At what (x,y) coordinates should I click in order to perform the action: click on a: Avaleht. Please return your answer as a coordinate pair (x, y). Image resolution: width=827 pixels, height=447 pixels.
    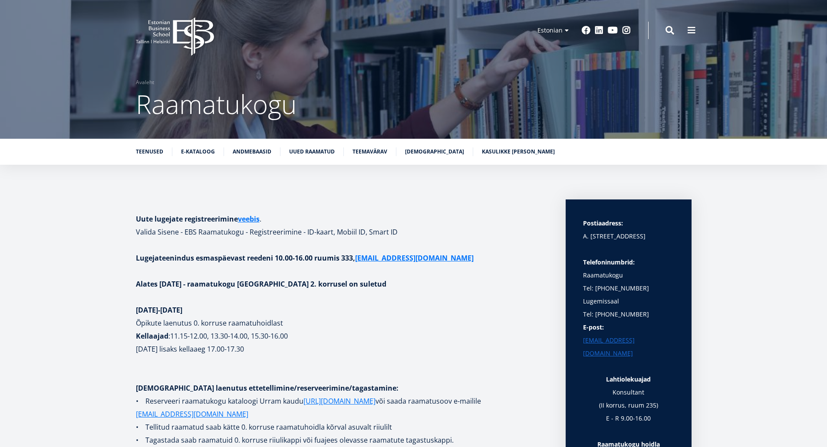
    Looking at the image, I should click on (145, 82).